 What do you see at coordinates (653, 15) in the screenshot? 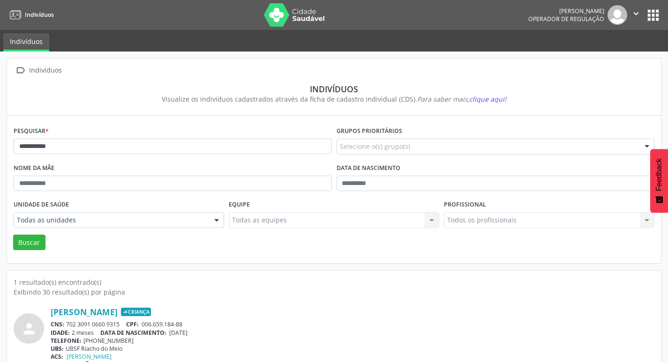
I see `button: apps` at bounding box center [653, 15].